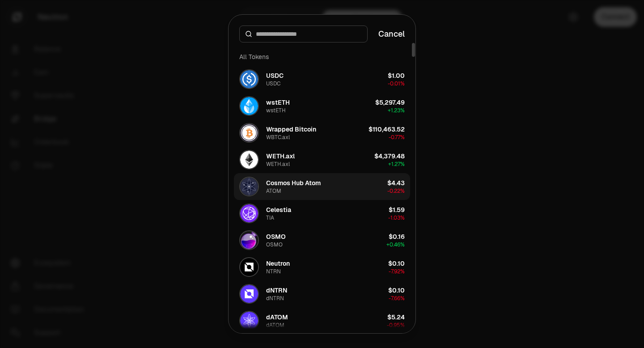 The width and height of the screenshot is (644, 348). I want to click on span: -0.95%, so click(396, 325).